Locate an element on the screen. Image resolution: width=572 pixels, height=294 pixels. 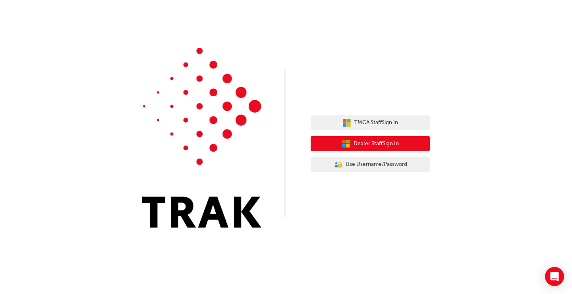
button: Use Username/Password is located at coordinates (370, 165).